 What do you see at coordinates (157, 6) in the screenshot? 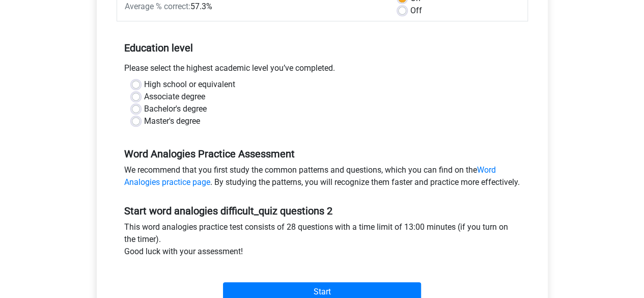
I see `span: Average % correct:` at bounding box center [157, 6].